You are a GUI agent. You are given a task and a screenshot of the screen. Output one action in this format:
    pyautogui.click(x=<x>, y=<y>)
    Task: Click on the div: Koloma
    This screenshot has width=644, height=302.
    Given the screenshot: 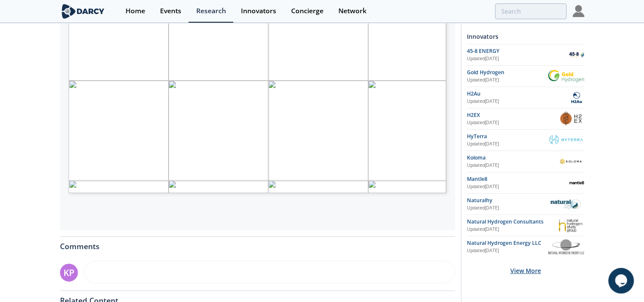 What is the action you would take?
    pyautogui.click(x=512, y=158)
    